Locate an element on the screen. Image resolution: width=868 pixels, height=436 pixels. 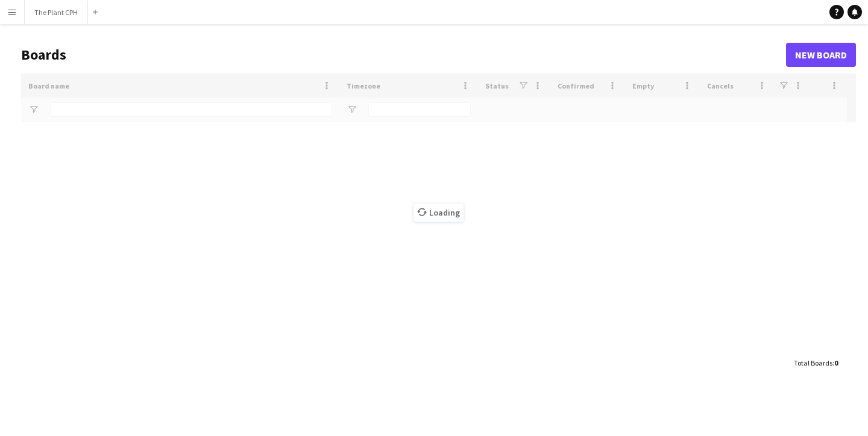
a: New Board is located at coordinates (821, 55).